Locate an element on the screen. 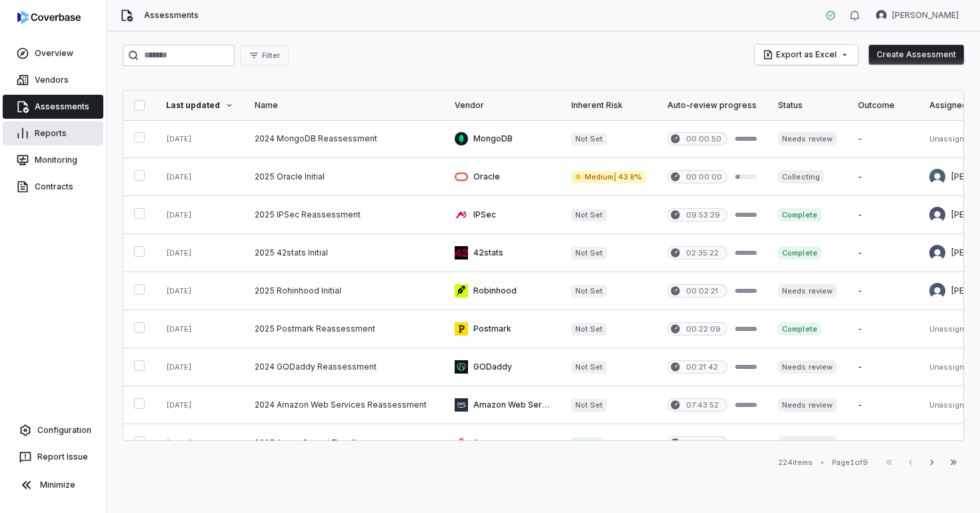 The height and width of the screenshot is (513, 980). span: Filter is located at coordinates (270, 55).